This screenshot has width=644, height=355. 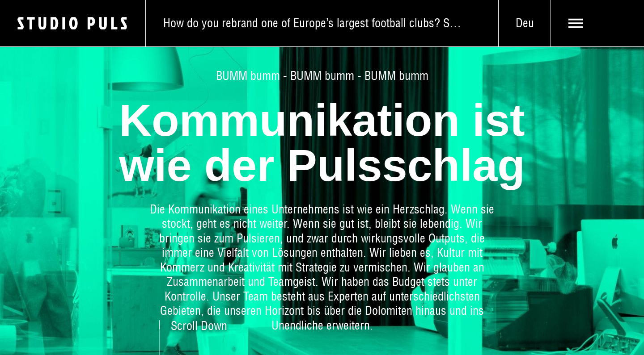 I want to click on span: Scroll Down, so click(x=199, y=326).